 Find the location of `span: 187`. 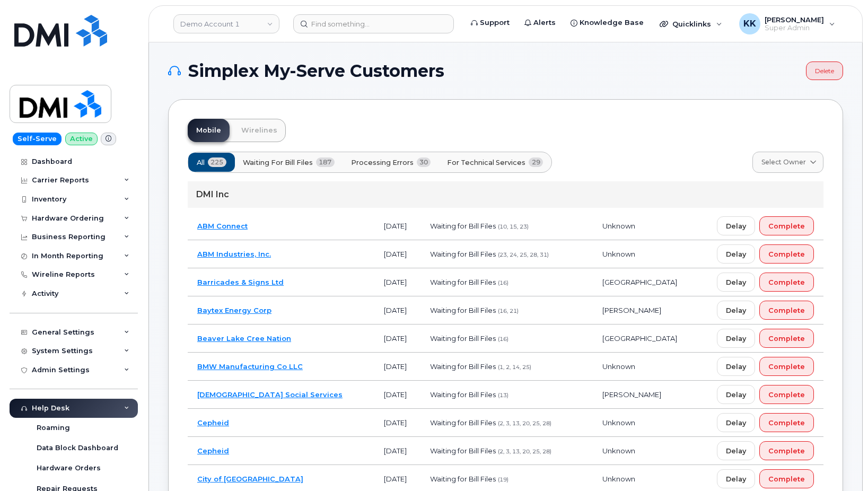

span: 187 is located at coordinates (325, 162).